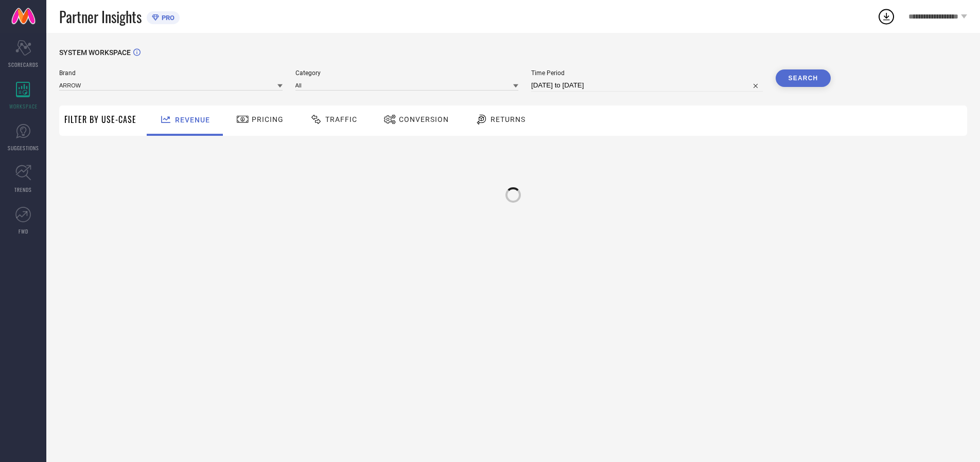  Describe the element at coordinates (342, 119) in the screenshot. I see `span: Traffic` at that location.